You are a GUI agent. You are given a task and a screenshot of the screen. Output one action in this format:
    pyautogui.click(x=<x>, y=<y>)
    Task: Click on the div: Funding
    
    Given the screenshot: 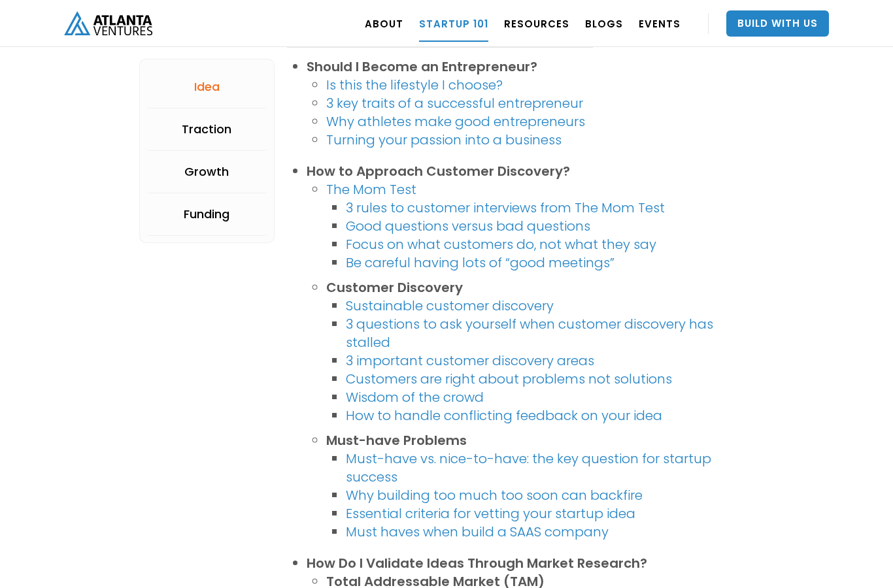 What is the action you would take?
    pyautogui.click(x=207, y=214)
    